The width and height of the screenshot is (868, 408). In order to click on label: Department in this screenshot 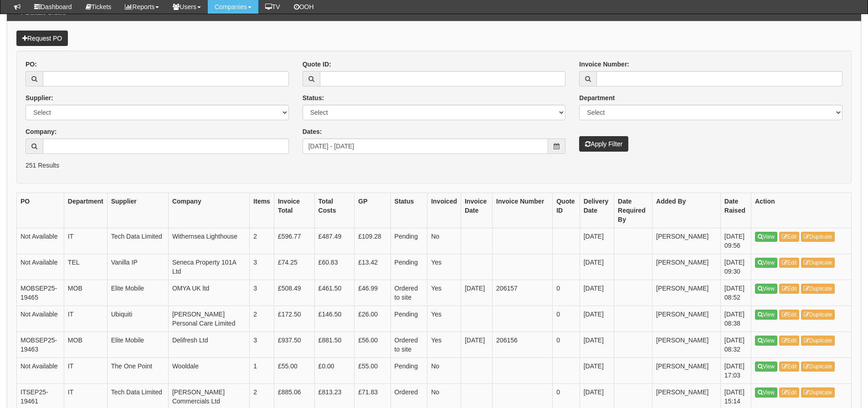, I will do `click(597, 98)`.